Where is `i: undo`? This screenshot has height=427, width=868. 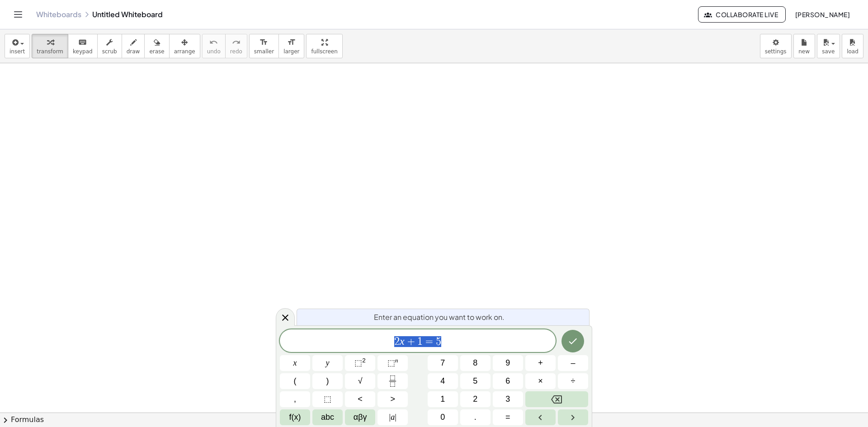 i: undo is located at coordinates (213, 42).